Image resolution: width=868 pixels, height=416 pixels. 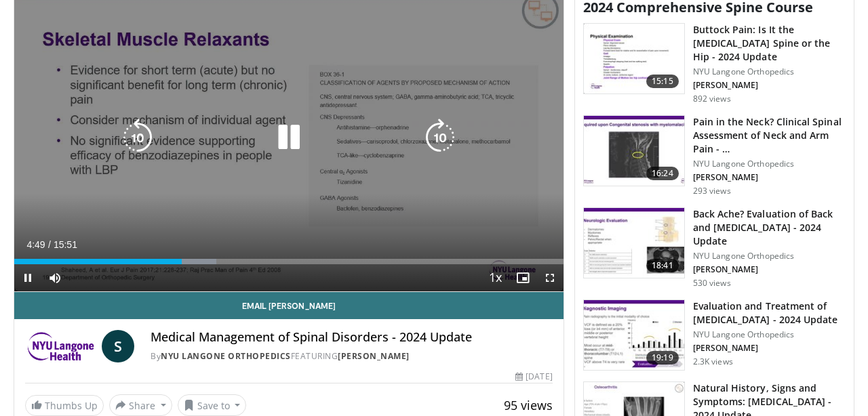 What do you see at coordinates (712, 99) in the screenshot?
I see `p: 892 views` at bounding box center [712, 99].